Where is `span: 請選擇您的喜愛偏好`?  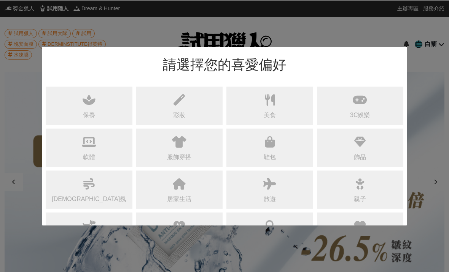 span: 請選擇您的喜愛偏好 is located at coordinates (225, 64).